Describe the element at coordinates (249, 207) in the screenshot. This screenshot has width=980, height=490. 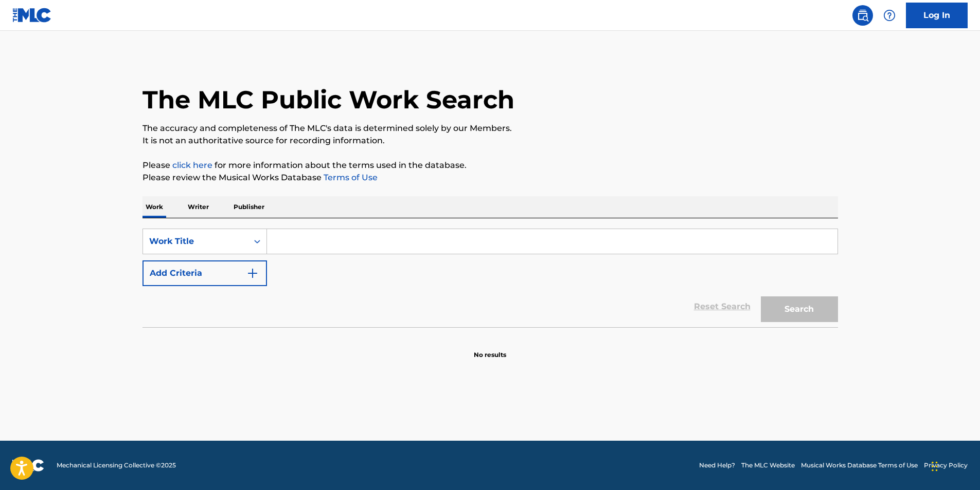
I see `p: Publisher` at that location.